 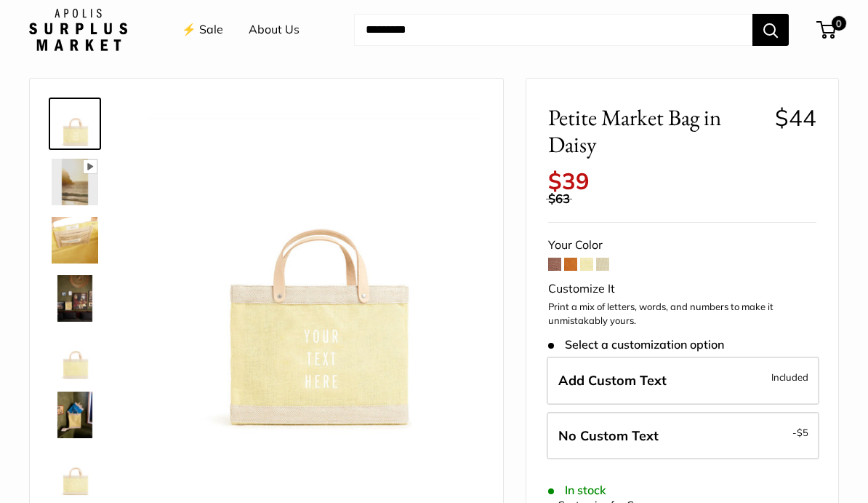 What do you see at coordinates (827, 31) in the screenshot?
I see `a: 0` at bounding box center [827, 31].